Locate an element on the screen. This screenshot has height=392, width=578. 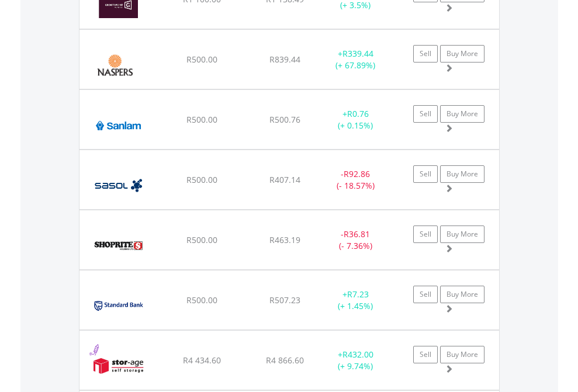
span: R4 434.60 is located at coordinates (202, 360).